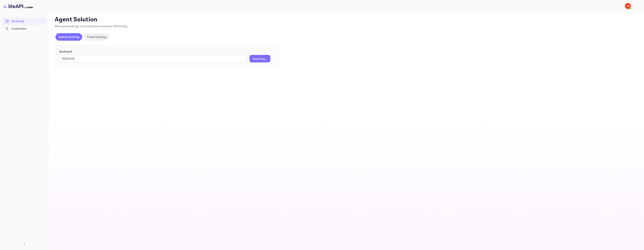 This screenshot has width=644, height=250. Describe the element at coordinates (628, 6) in the screenshot. I see `img: Yandex Support` at that location.